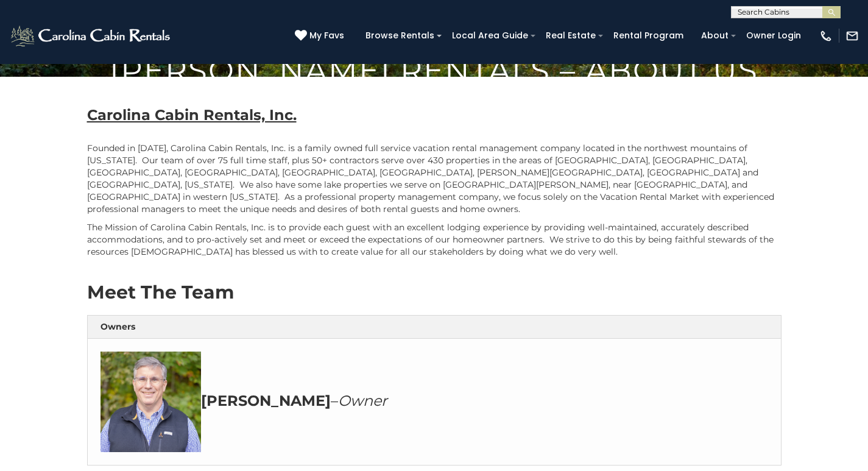 Image resolution: width=868 pixels, height=471 pixels. What do you see at coordinates (715, 35) in the screenshot?
I see `a: About` at bounding box center [715, 35].